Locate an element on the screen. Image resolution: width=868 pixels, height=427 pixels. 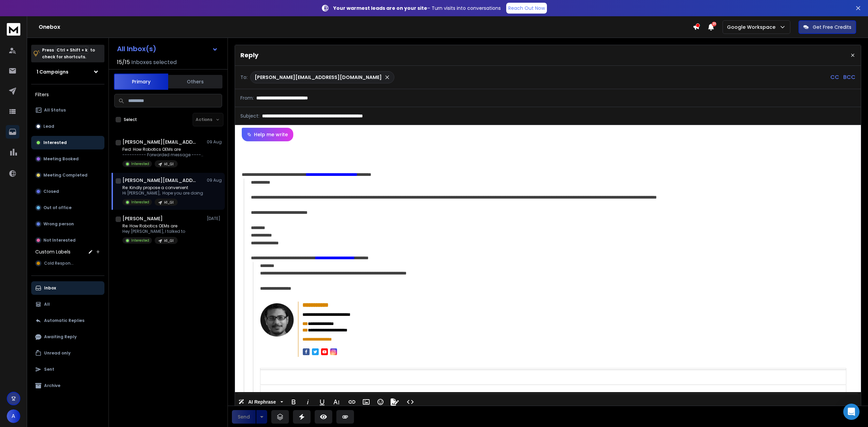
button: Cold Response is located at coordinates (68, 264).